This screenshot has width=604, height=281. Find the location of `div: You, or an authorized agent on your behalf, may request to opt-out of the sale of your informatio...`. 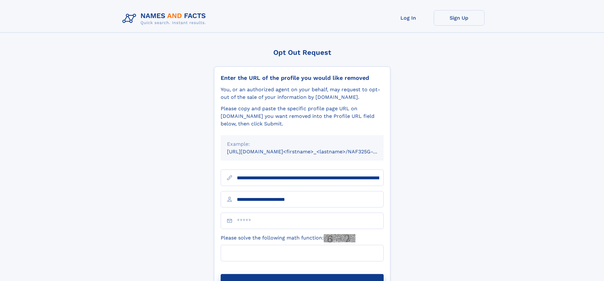

div: You, or an authorized agent on your behalf, may request to opt-out of the sale of your informatio... is located at coordinates (302, 93).